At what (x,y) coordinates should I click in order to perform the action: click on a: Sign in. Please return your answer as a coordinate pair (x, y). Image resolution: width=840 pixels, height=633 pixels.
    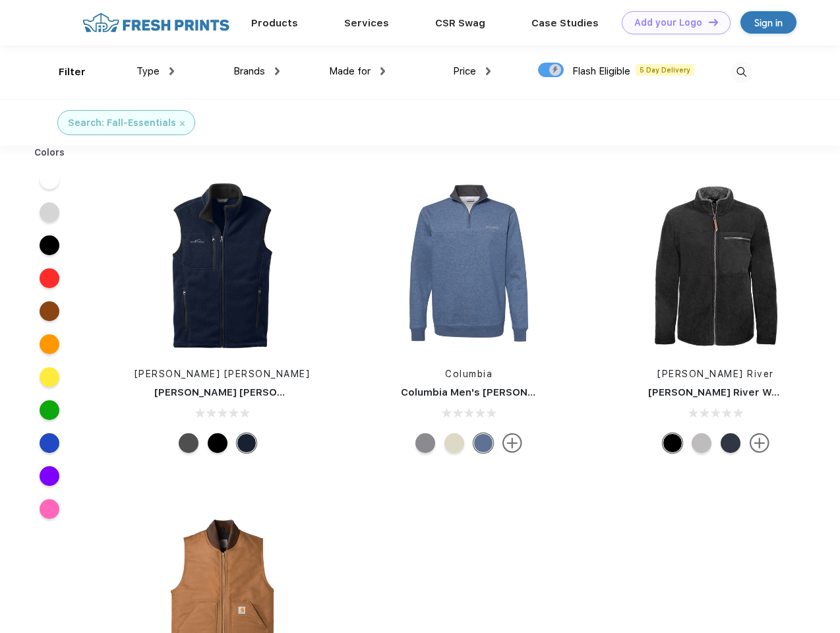
    Looking at the image, I should click on (768, 22).